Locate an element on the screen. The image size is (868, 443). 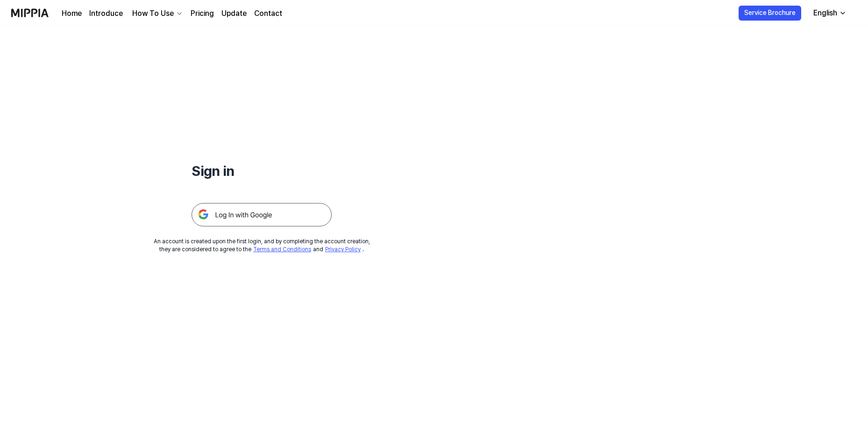
a: Service Brochure is located at coordinates (770, 13).